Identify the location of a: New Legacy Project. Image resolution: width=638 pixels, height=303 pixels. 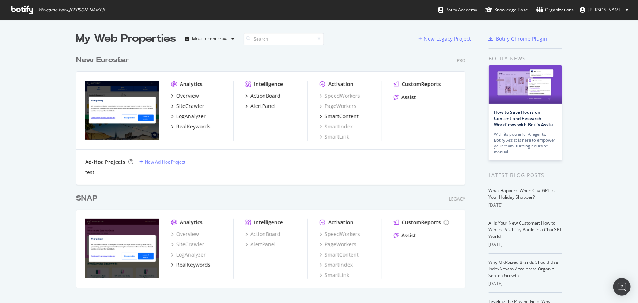
(445, 38).